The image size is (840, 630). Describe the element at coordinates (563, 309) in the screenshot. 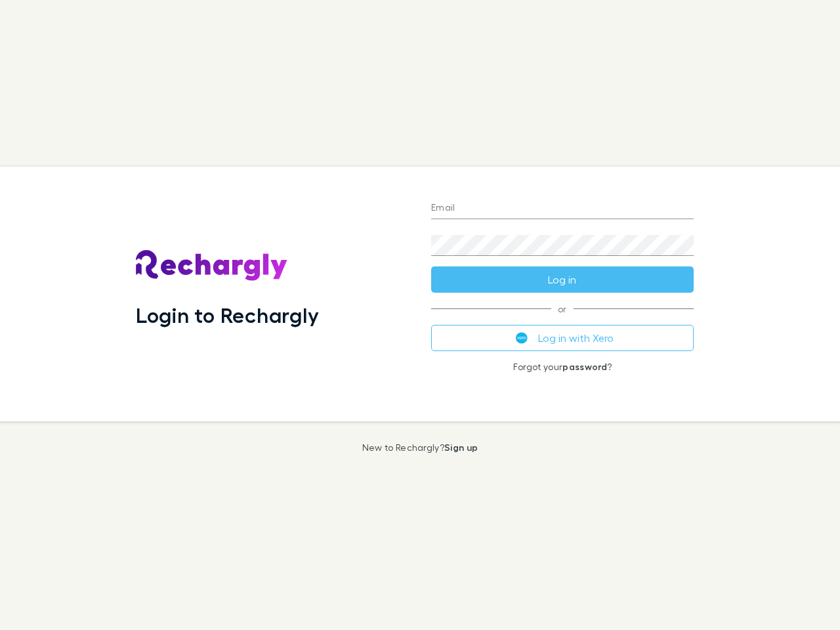

I see `span: or` at that location.